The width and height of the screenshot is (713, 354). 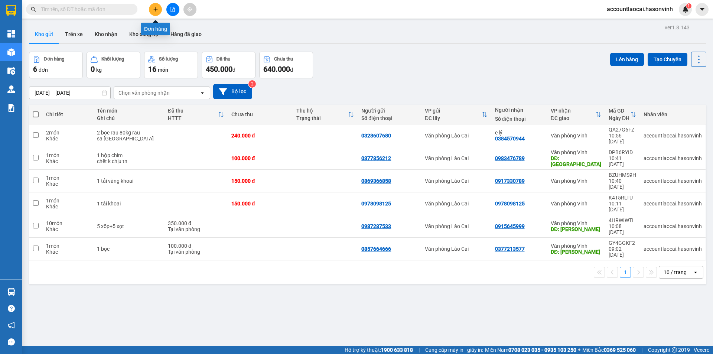 I want to click on div: 0328607680, so click(x=376, y=135).